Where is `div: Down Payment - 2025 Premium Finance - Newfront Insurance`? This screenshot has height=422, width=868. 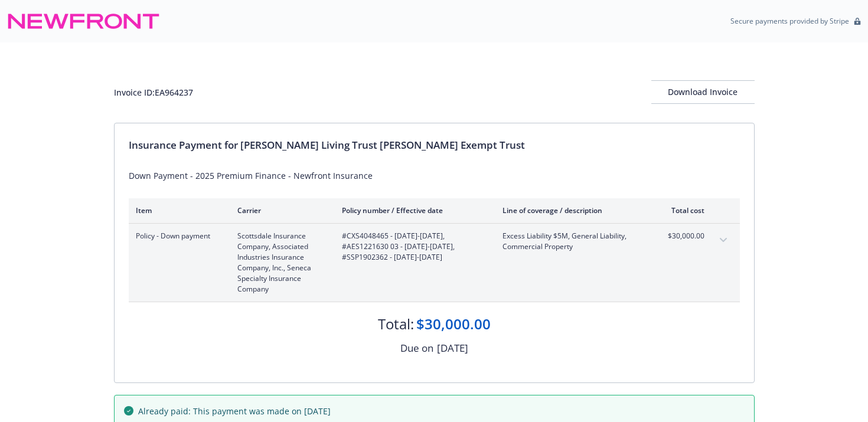 div: Down Payment - 2025 Premium Finance - Newfront Insurance is located at coordinates (434, 175).